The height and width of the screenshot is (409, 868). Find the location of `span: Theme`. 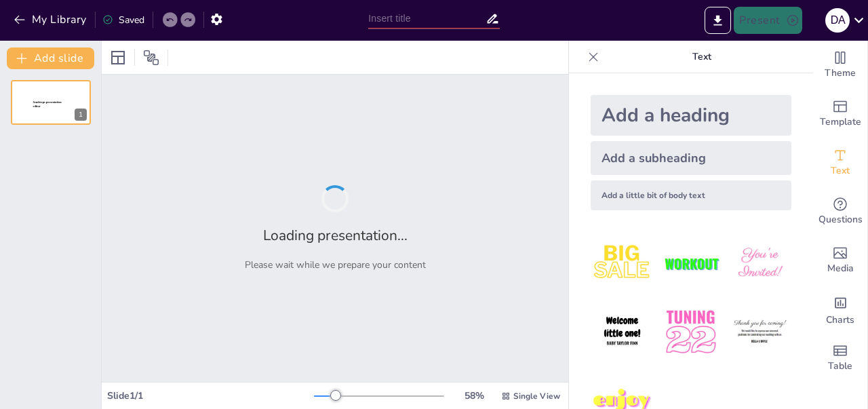

span: Theme is located at coordinates (840, 73).